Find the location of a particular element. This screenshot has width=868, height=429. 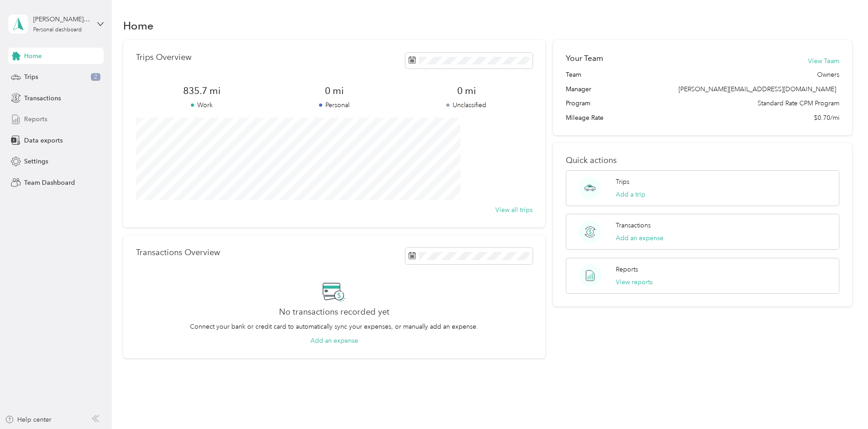

div: Help center is located at coordinates (28, 419).